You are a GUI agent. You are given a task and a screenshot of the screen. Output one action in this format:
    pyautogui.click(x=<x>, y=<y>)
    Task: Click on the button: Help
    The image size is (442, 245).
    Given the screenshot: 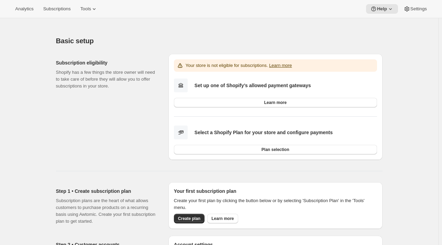 What is the action you would take?
    pyautogui.click(x=382, y=9)
    